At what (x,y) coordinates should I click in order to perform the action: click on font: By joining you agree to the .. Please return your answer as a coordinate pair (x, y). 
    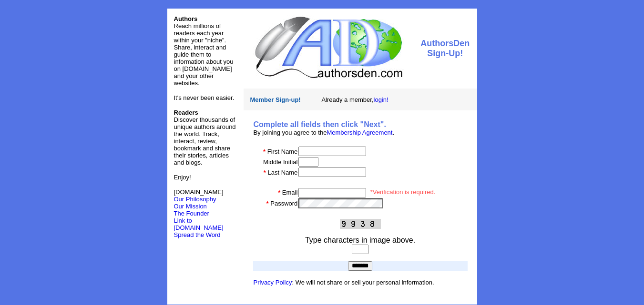
    Looking at the image, I should click on (324, 132).